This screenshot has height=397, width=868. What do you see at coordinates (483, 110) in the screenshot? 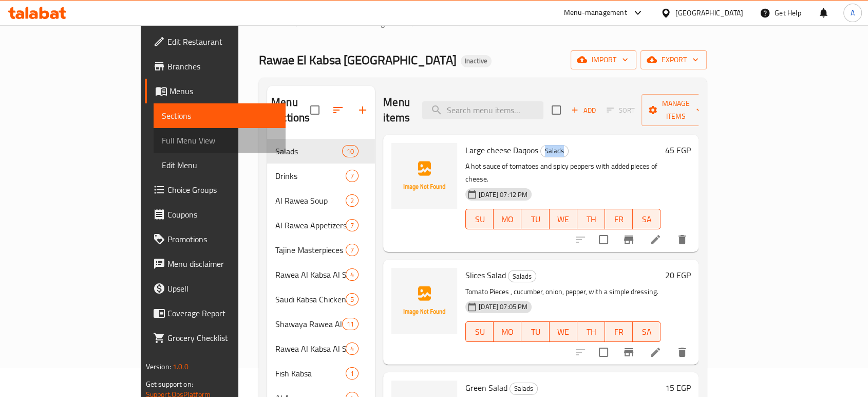
I see `input: search` at bounding box center [483, 110].